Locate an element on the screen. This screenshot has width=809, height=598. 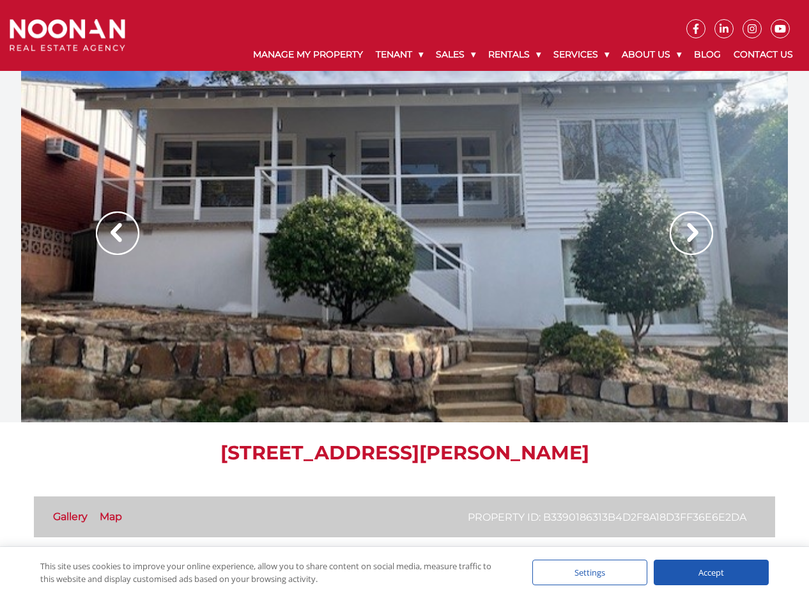
img: Noonan Real Estate Agency is located at coordinates (67, 35).